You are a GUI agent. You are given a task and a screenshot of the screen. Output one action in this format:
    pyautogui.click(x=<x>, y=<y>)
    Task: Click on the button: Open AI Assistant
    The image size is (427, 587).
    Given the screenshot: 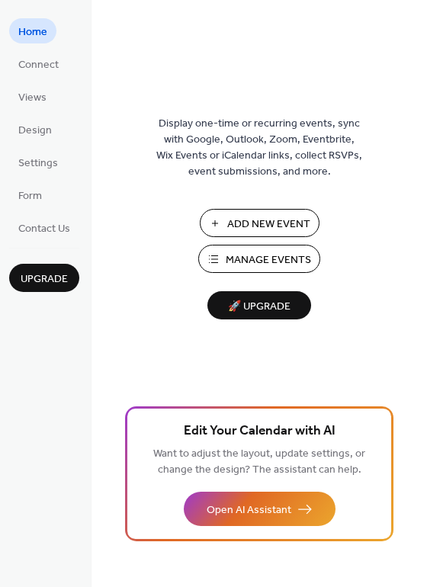 What is the action you would take?
    pyautogui.click(x=259, y=508)
    